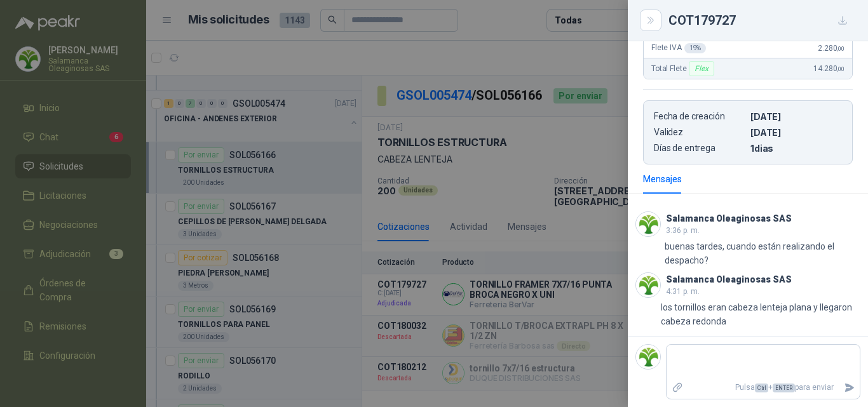 Image resolution: width=868 pixels, height=407 pixels. Describe the element at coordinates (695, 48) in the screenshot. I see `div: 19 %` at that location.